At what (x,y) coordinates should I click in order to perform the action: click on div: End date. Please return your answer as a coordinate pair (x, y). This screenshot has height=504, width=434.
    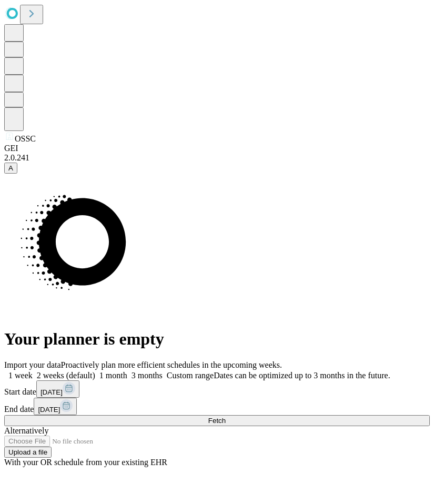
    Looking at the image, I should click on (217, 406).